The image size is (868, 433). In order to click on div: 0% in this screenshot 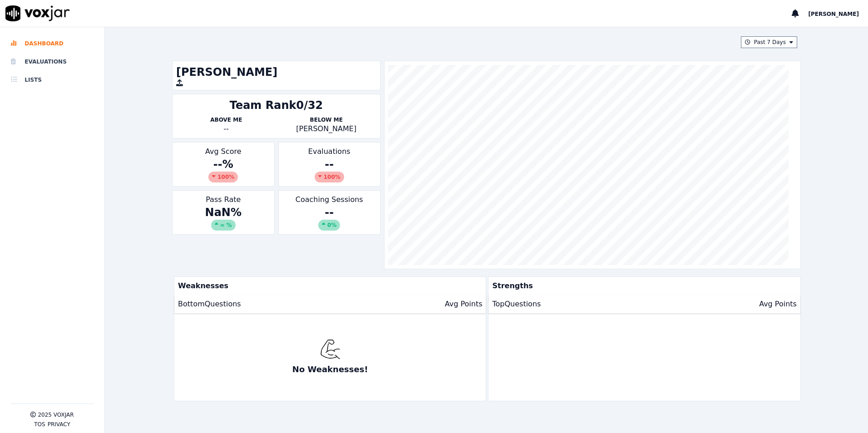, I will do `click(329, 225)`.